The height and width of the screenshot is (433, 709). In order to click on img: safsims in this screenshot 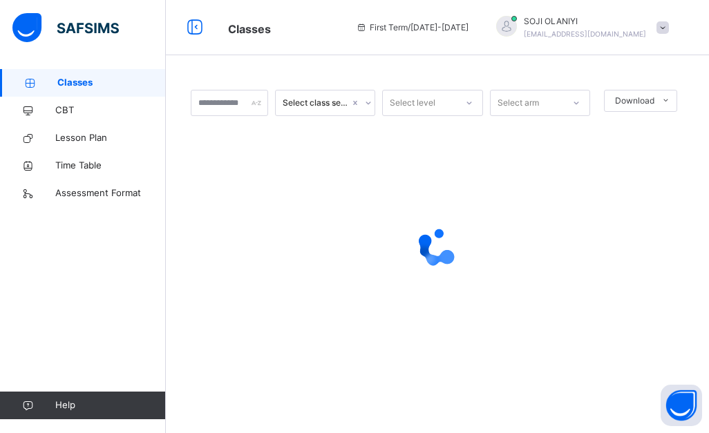, I will do `click(66, 28)`.